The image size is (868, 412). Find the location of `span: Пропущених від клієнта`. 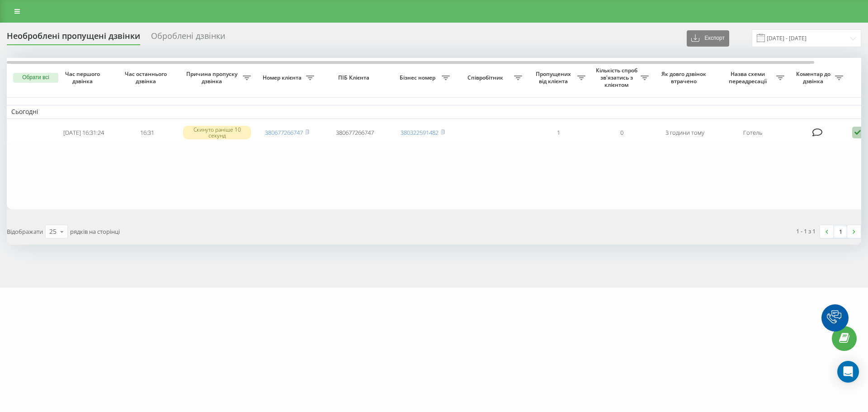

span: Пропущених від клієнта is located at coordinates (554, 77).